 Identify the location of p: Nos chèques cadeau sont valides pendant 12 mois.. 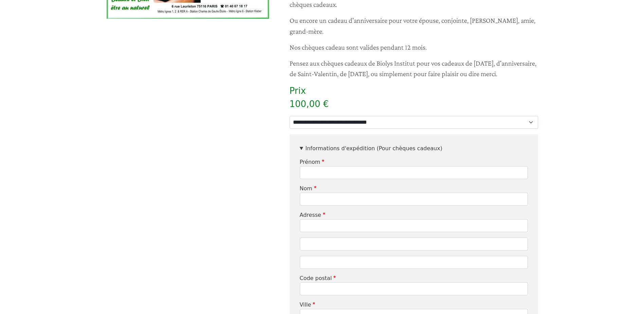
(414, 47).